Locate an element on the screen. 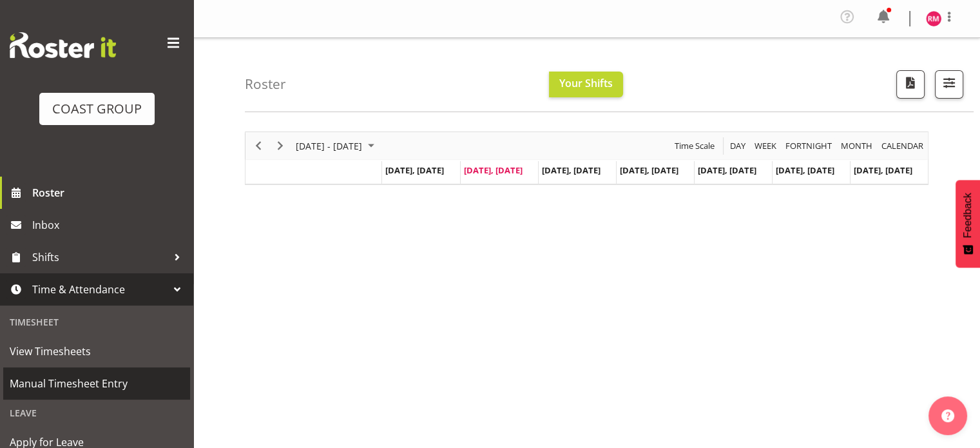  a: Manual Timesheet Entry is located at coordinates (97, 384).